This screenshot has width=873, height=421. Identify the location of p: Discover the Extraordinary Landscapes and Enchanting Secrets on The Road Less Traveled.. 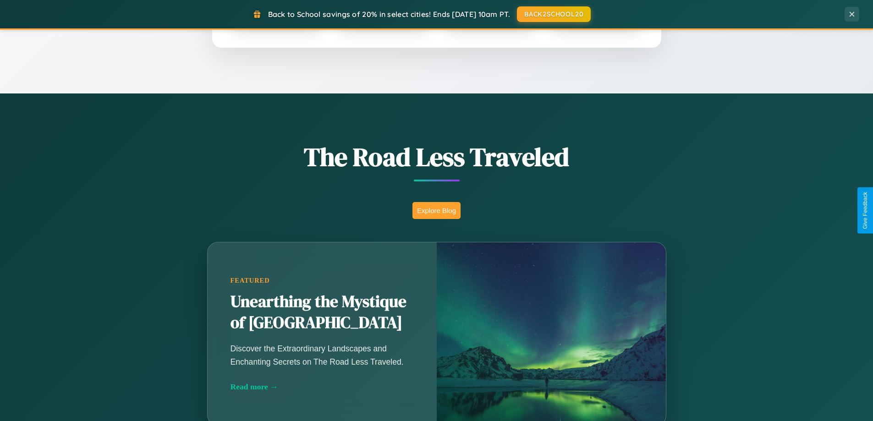
(322, 355).